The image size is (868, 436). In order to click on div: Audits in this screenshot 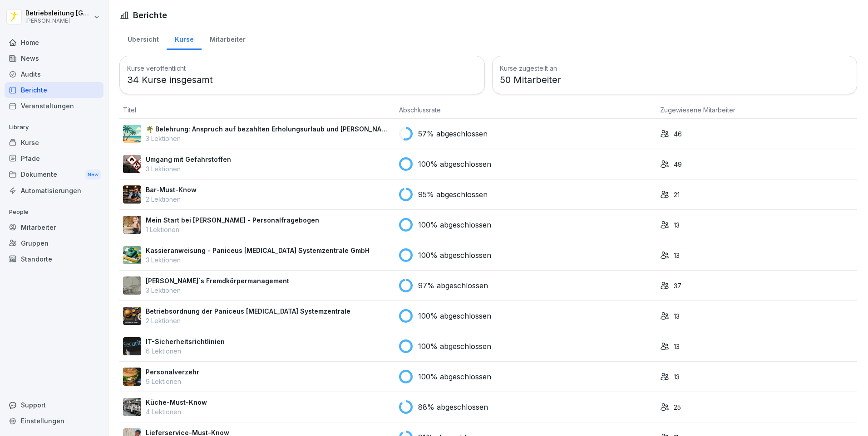, I will do `click(54, 74)`.